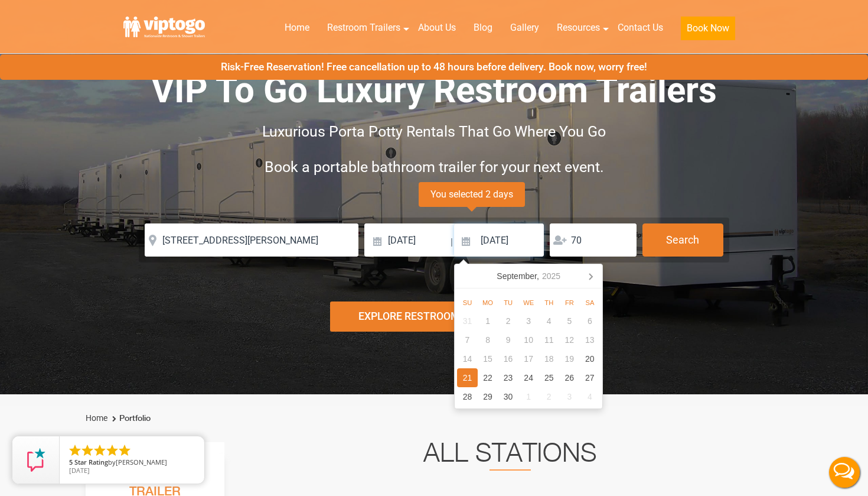 Image resolution: width=868 pixels, height=496 pixels. I want to click on button: Book Now, so click(708, 28).